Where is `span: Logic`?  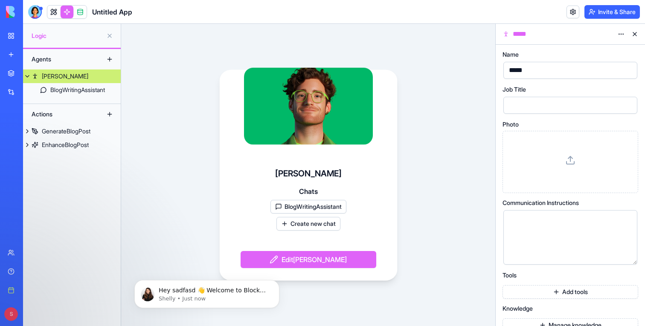
span: Logic is located at coordinates (67, 36).